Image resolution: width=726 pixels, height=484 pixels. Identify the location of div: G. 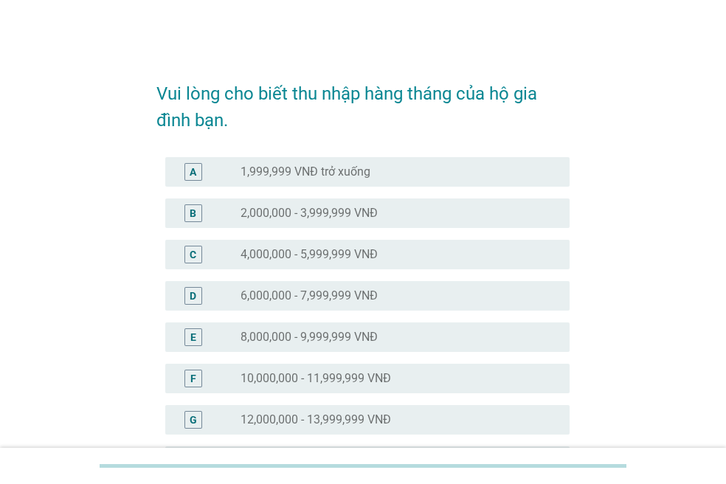
(193, 419).